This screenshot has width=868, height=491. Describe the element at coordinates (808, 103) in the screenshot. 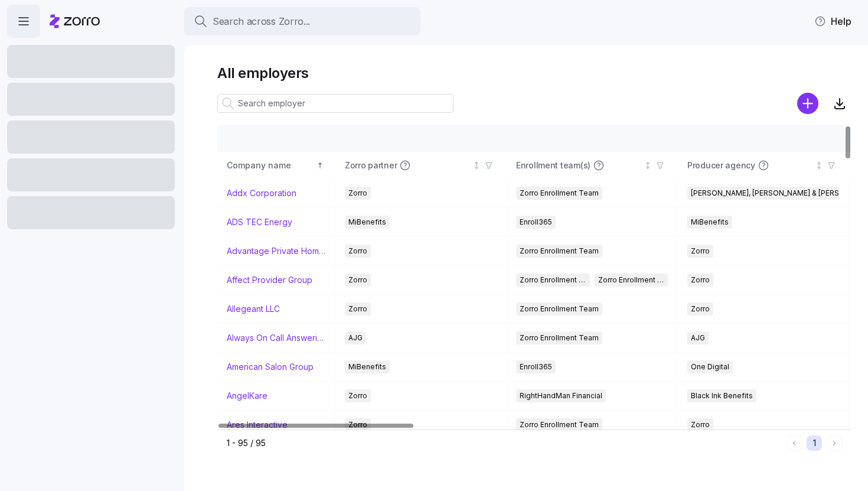

I see `svg: add icon` at that location.